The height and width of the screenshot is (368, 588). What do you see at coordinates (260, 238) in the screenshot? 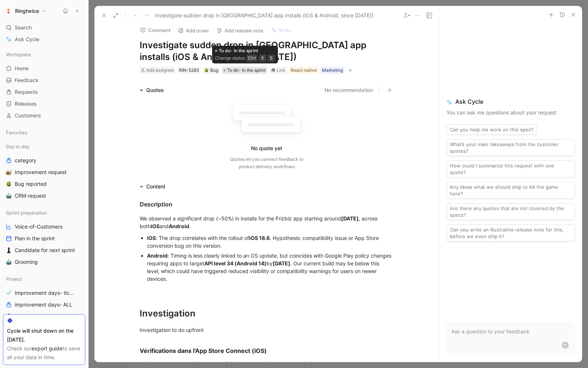
I see `strong: iOS 18.6` at bounding box center [260, 238].